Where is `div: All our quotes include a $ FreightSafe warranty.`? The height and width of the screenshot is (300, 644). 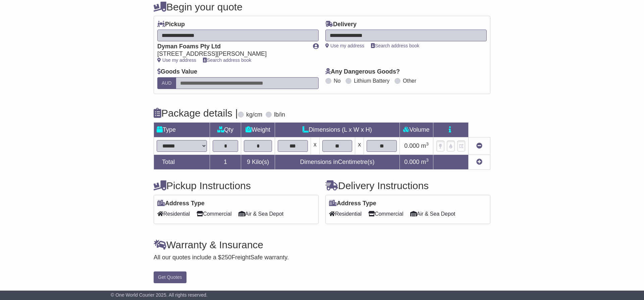
div: All our quotes include a $ FreightSafe warranty. is located at coordinates (322, 257).